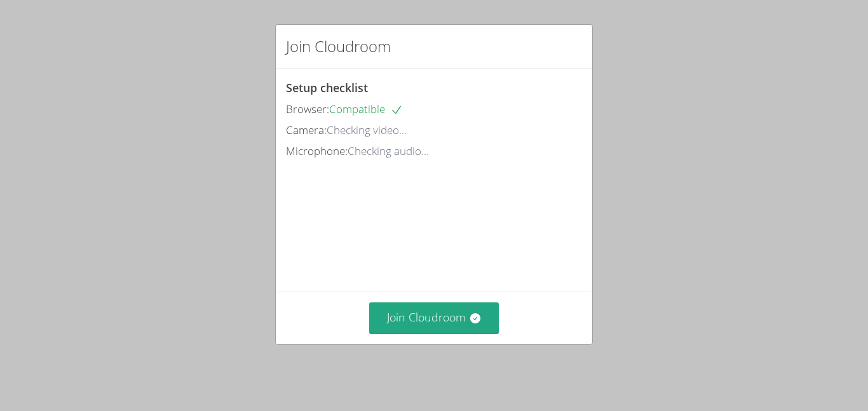  I want to click on span: Camera:, so click(306, 130).